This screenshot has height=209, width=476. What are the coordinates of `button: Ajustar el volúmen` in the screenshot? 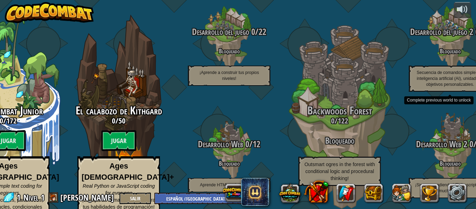 It's located at (463, 10).